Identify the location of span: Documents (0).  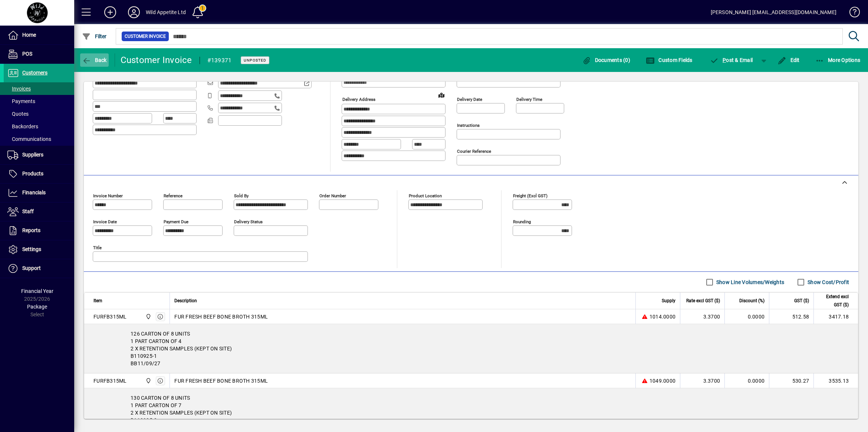
(606, 60).